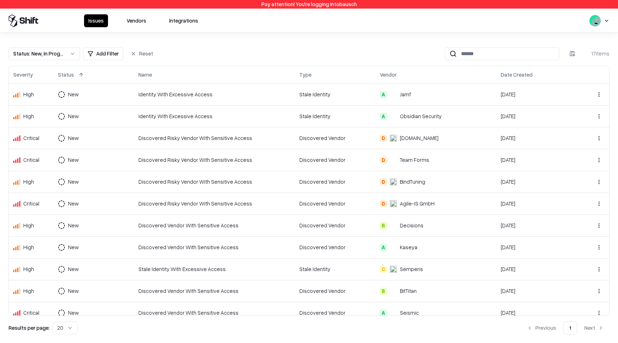 The image size is (618, 343). What do you see at coordinates (408, 290) in the screenshot?
I see `div: BitTitan` at bounding box center [408, 290].